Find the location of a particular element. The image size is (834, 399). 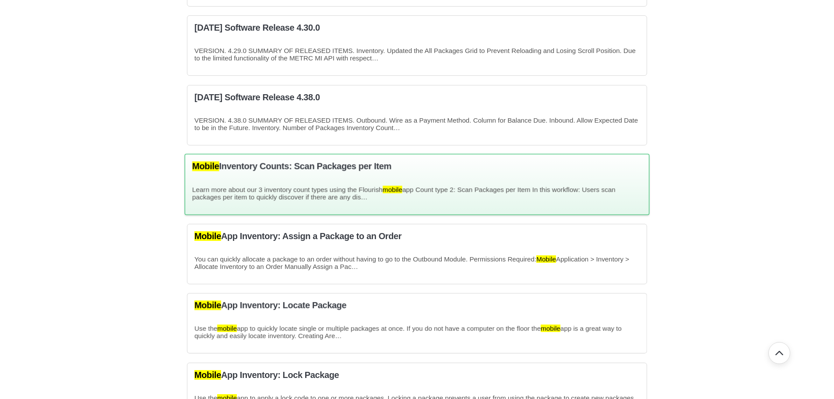

h3: App Inventory: Lock Package is located at coordinates (417, 375).